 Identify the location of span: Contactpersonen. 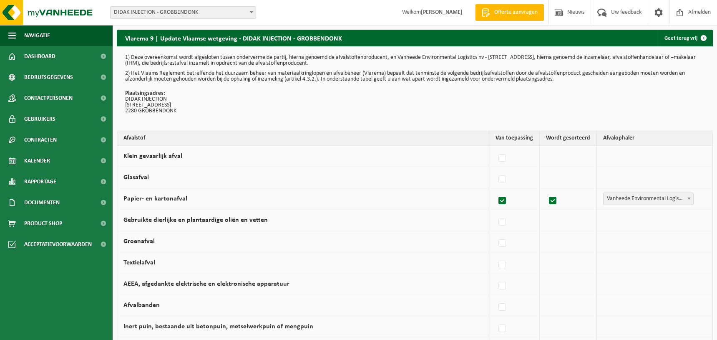
(48, 98).